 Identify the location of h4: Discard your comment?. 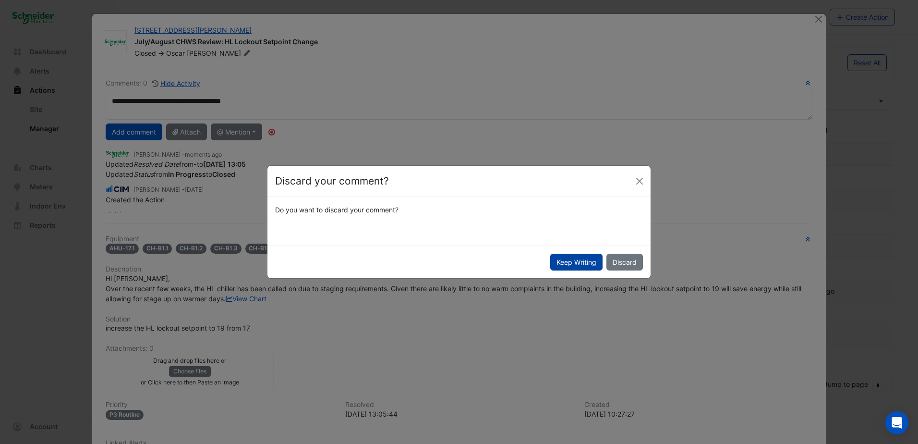
(332, 181).